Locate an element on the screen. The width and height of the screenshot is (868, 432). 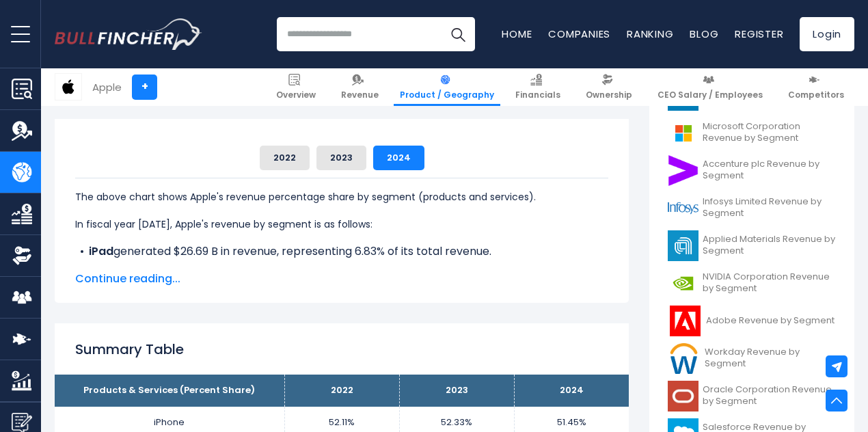
div: Apple is located at coordinates (107, 87).